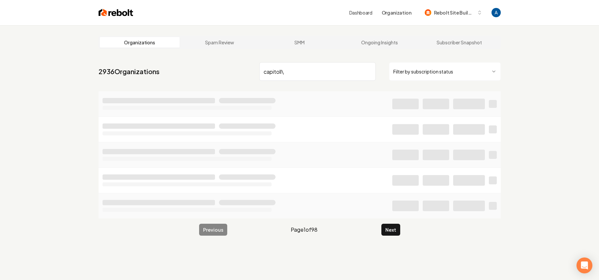 The width and height of the screenshot is (599, 280). Describe the element at coordinates (129, 71) in the screenshot. I see `a: 2936Organizations` at that location.